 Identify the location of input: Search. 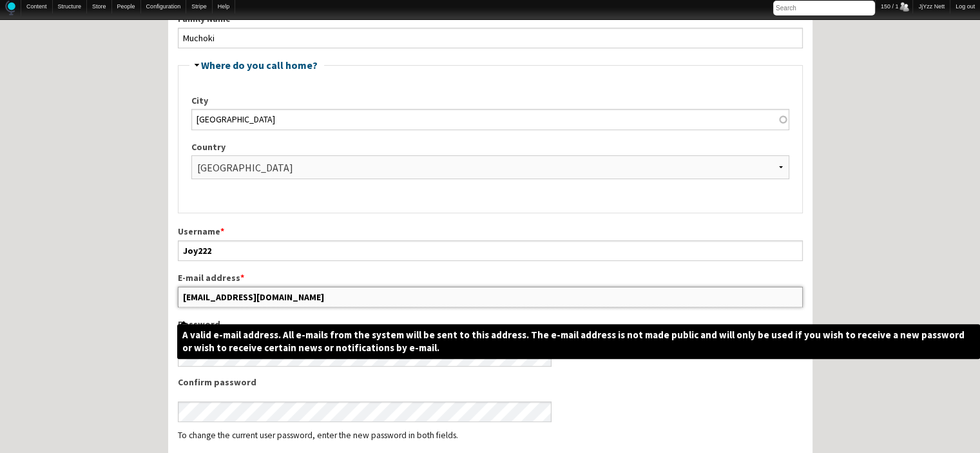
(824, 8).